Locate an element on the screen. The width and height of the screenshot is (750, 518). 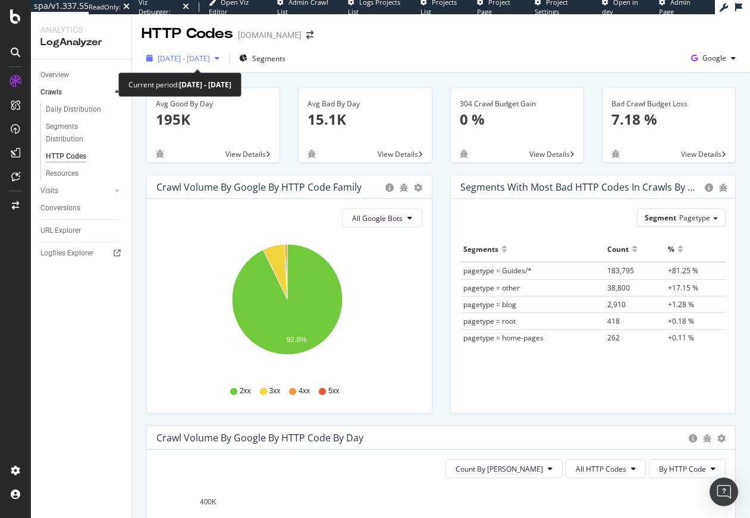
span: 2xx is located at coordinates (245, 391).